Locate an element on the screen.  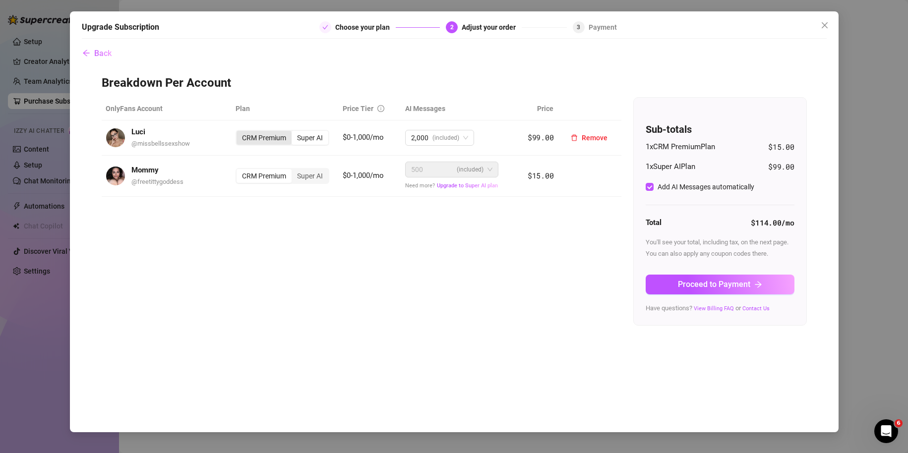
span: arrow-left is located at coordinates (86, 53).